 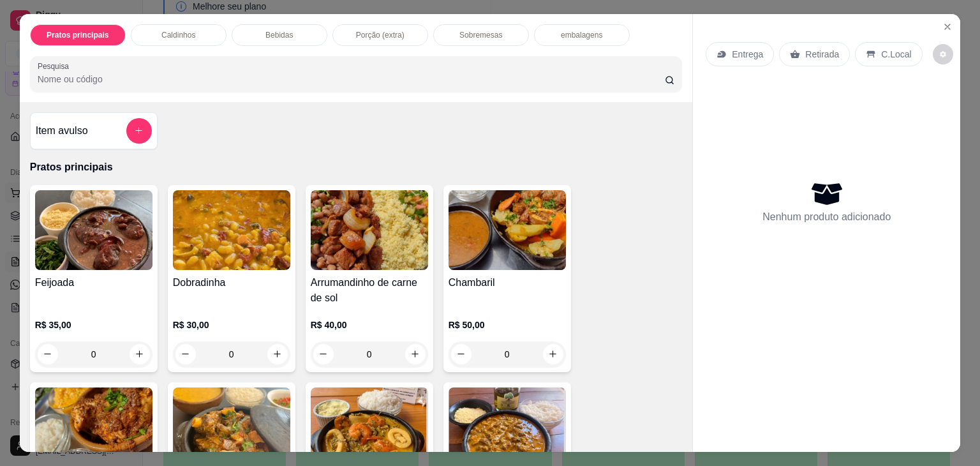 What do you see at coordinates (822, 54) in the screenshot?
I see `p: Retirada` at bounding box center [822, 54].